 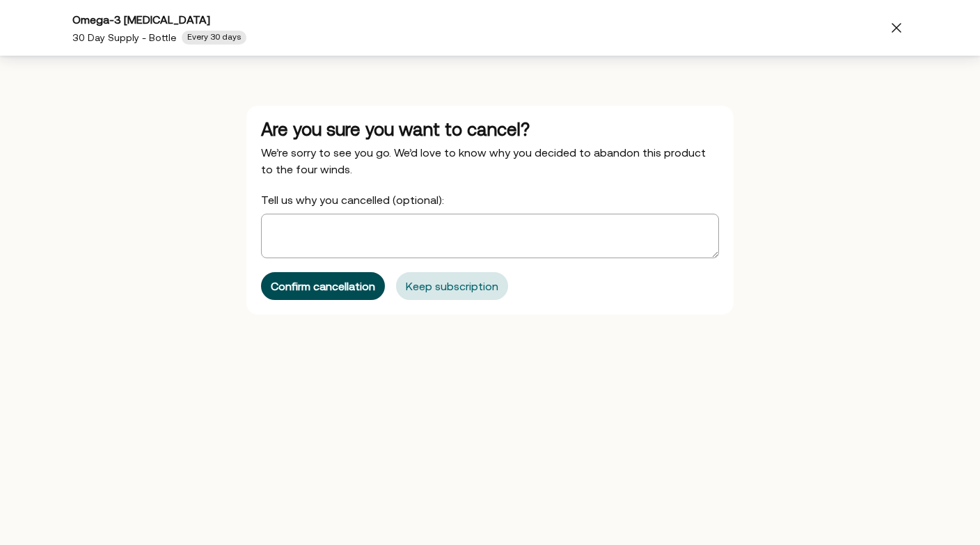 What do you see at coordinates (451, 286) in the screenshot?
I see `div: Keep subscription` at bounding box center [451, 286].